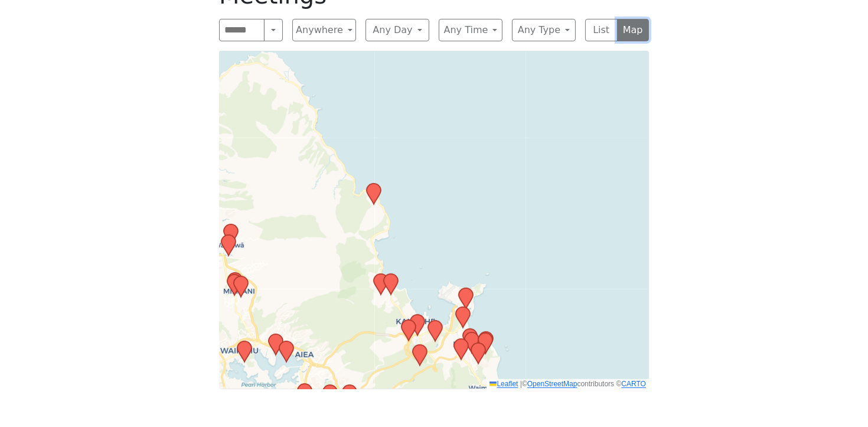 The width and height of the screenshot is (868, 427). What do you see at coordinates (324, 30) in the screenshot?
I see `button: Anywhere` at bounding box center [324, 30].